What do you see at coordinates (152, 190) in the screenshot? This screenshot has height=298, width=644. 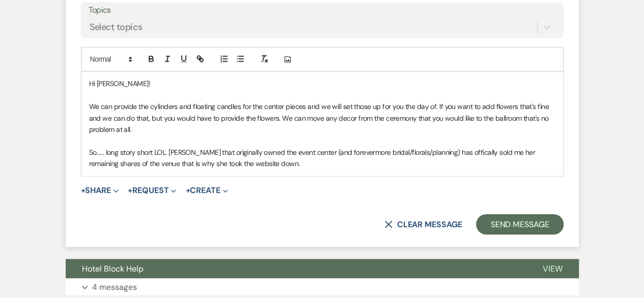 I see `button: Request` at bounding box center [152, 190].